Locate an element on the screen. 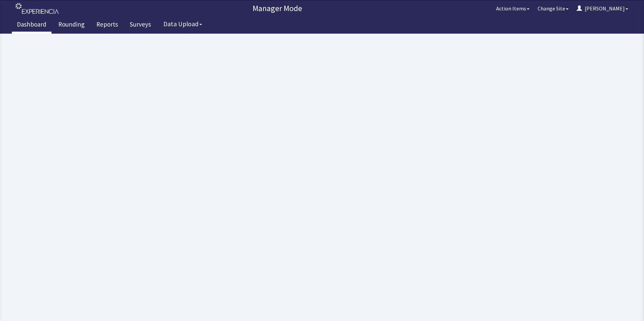 This screenshot has width=644, height=321. img: experiencia_logo.png is located at coordinates (37, 8).